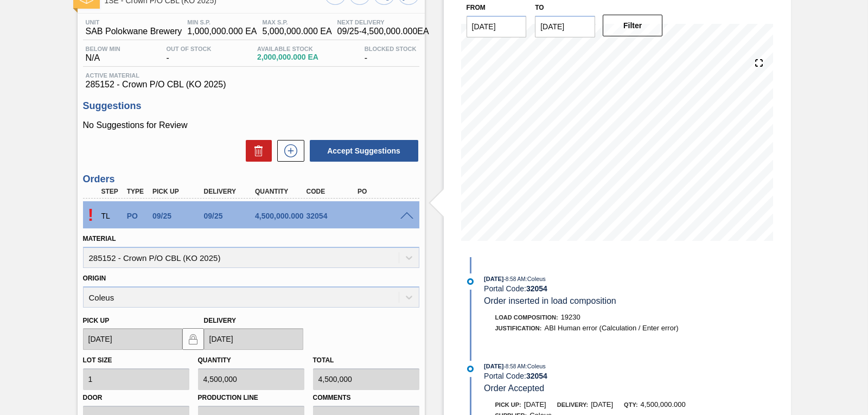 The height and width of the screenshot is (415, 868). Describe the element at coordinates (256, 151) in the screenshot. I see `div: Delete Suggestions` at that location.